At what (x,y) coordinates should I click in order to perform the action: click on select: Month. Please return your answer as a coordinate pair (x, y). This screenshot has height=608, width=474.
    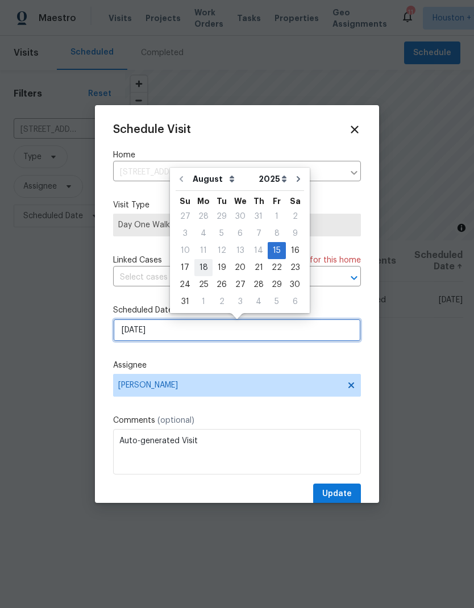
    Looking at the image, I should click on (223, 179).